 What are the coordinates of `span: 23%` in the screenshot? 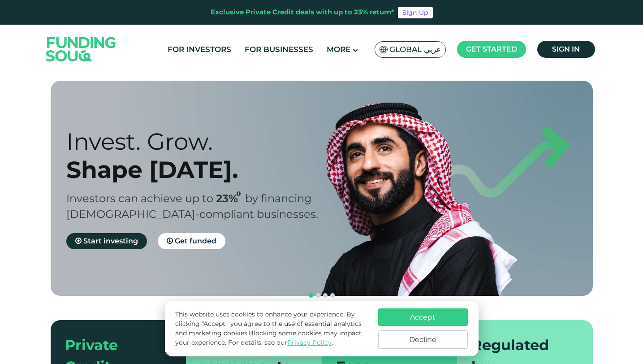 It's located at (231, 198).